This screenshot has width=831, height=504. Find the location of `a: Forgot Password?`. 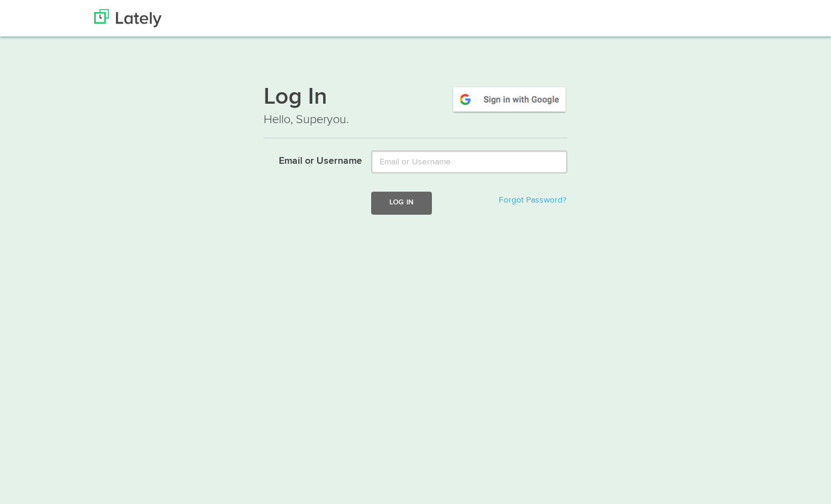

a: Forgot Password? is located at coordinates (532, 200).